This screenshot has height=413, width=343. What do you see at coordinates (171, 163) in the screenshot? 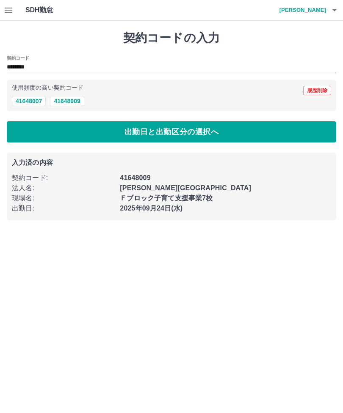
I see `p: 入力済の内容` at bounding box center [171, 163].